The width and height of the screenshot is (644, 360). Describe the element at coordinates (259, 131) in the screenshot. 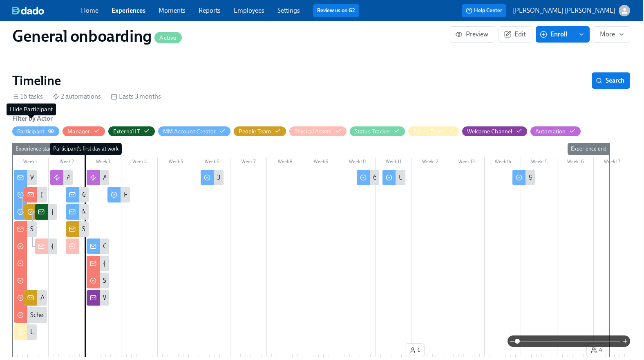

I see `button: People Team` at that location.